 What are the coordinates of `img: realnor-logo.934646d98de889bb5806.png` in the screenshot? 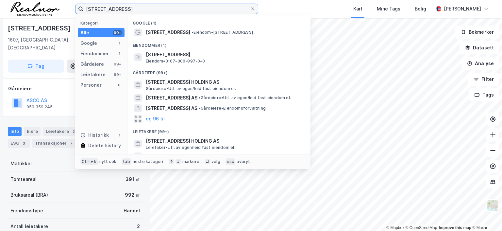 It's located at (35, 9).